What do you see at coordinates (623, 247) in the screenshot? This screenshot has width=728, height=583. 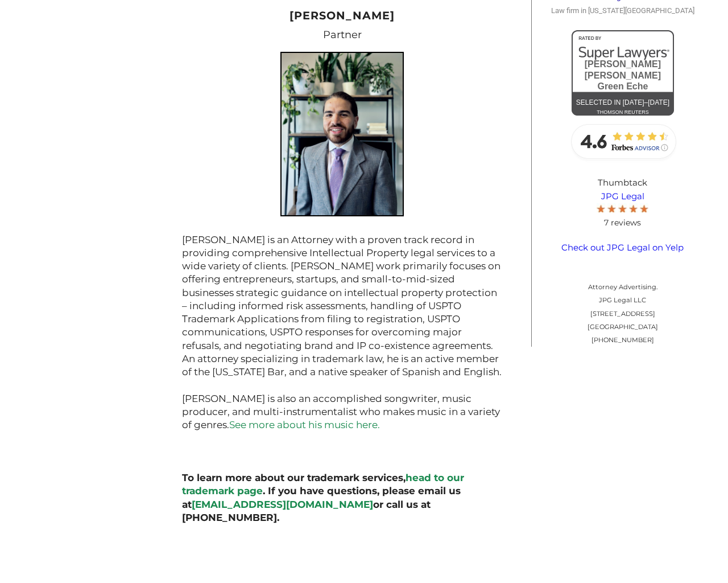 I see `a: Check out JPG Legal on Yelp` at bounding box center [623, 247].